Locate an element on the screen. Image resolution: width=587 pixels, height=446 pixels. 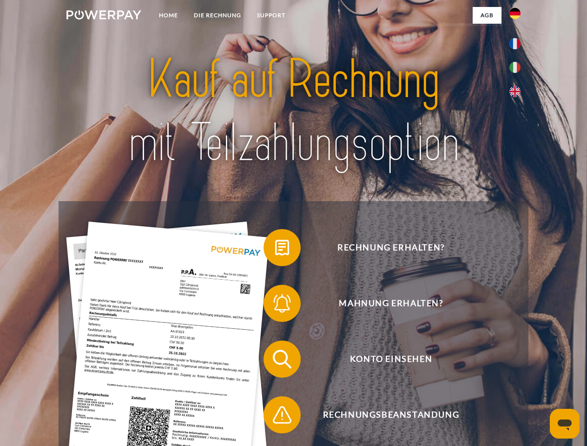
a: SUPPORT is located at coordinates (271, 15).